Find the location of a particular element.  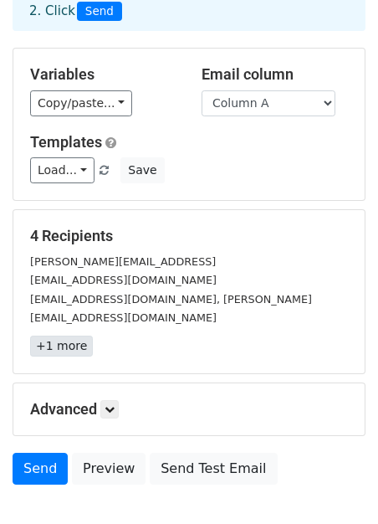

h5: Advanced is located at coordinates (189, 409).